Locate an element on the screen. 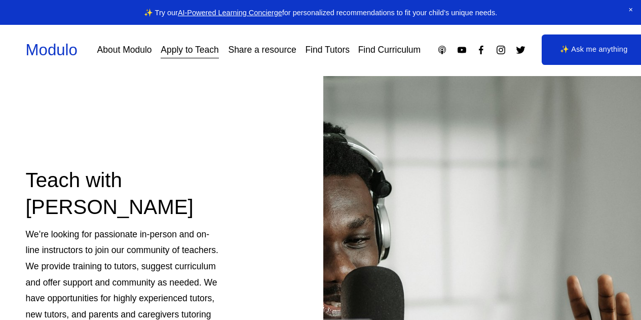  a: Modulo is located at coordinates (52, 50).